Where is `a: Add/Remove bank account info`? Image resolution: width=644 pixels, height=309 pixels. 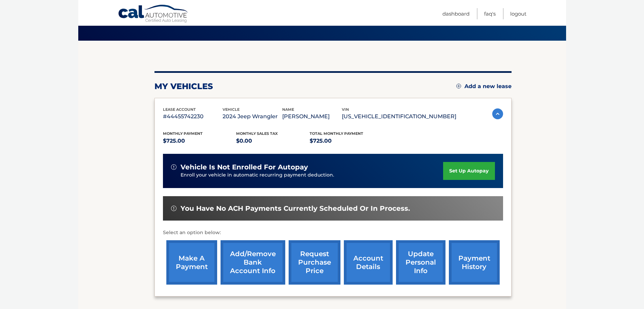
a: Add/Remove bank account info is located at coordinates (253, 262).